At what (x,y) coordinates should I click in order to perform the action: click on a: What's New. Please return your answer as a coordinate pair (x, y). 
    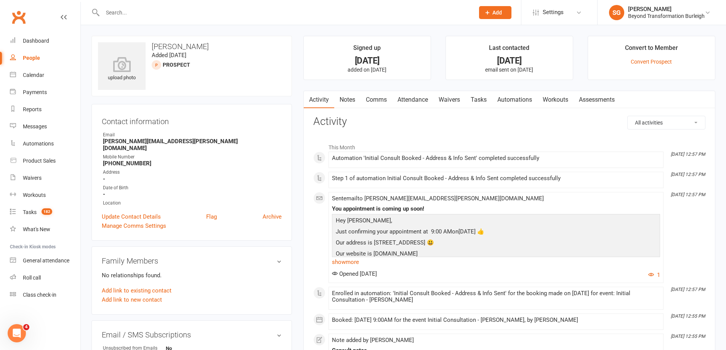
    Looking at the image, I should click on (45, 229).